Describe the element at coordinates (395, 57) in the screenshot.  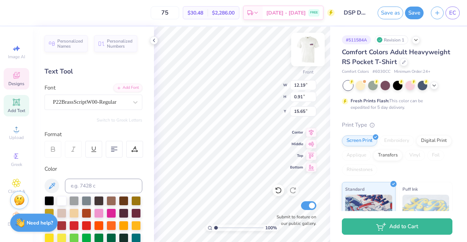
I see `span: Comfort Colors Adult Heavyweight RS Pocket T-Shirt` at that location.